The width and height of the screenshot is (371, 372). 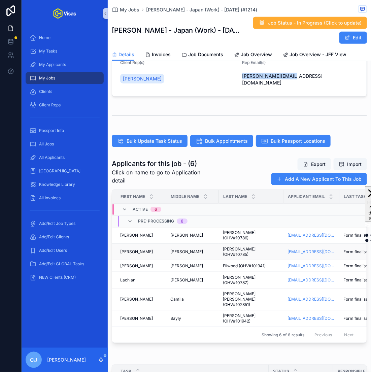 What do you see at coordinates (50, 198) in the screenshot?
I see `span: All Invoices` at bounding box center [50, 198].